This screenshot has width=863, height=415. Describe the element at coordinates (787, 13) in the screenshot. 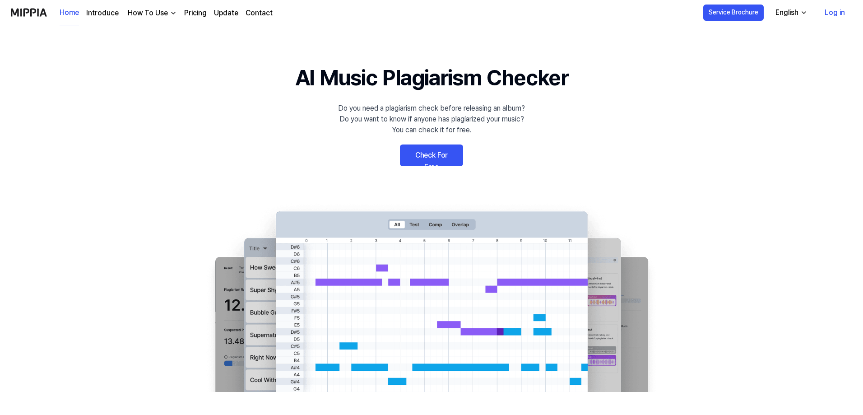

I see `div: English` at that location.